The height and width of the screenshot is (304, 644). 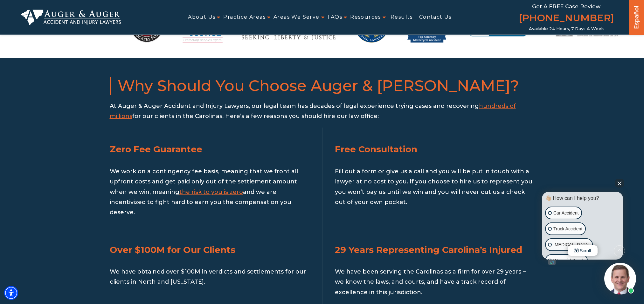 What do you see at coordinates (582, 199) in the screenshot?
I see `div: 👋🏼 How can I help you?` at bounding box center [582, 199].